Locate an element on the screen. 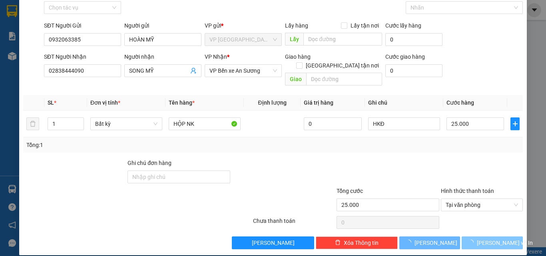  span: Xóa Thông tin is located at coordinates (361, 243).